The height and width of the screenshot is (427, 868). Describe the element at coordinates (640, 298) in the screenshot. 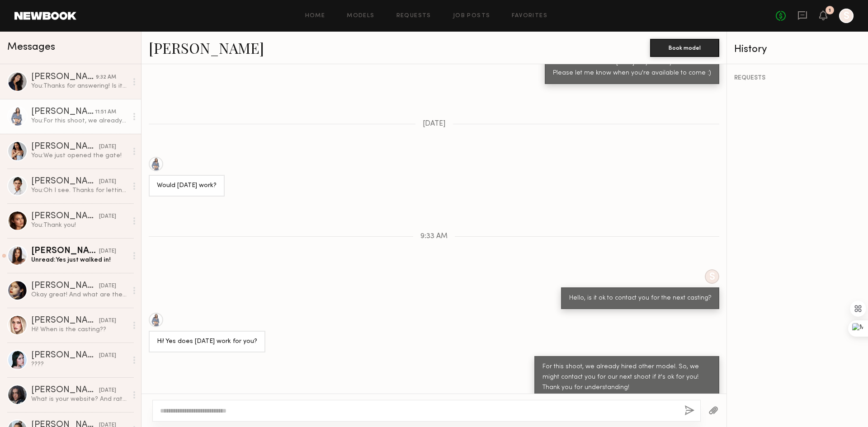

I see `div: Hello, is it ok to contact you for the next casting?` at that location.